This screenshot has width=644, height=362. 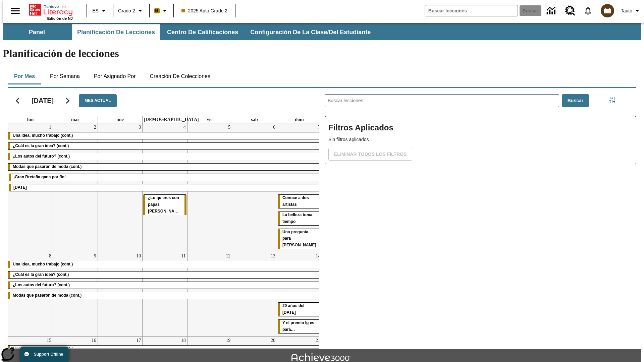 I want to click on a: viernes, so click(x=209, y=120).